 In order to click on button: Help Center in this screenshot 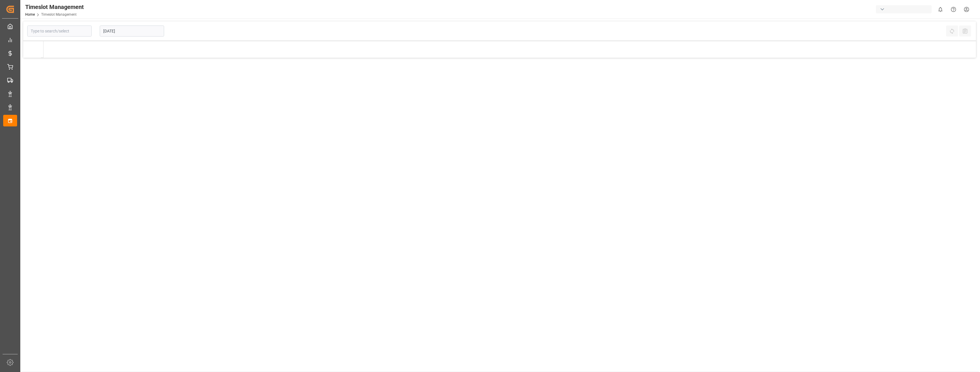, I will do `click(953, 9)`.